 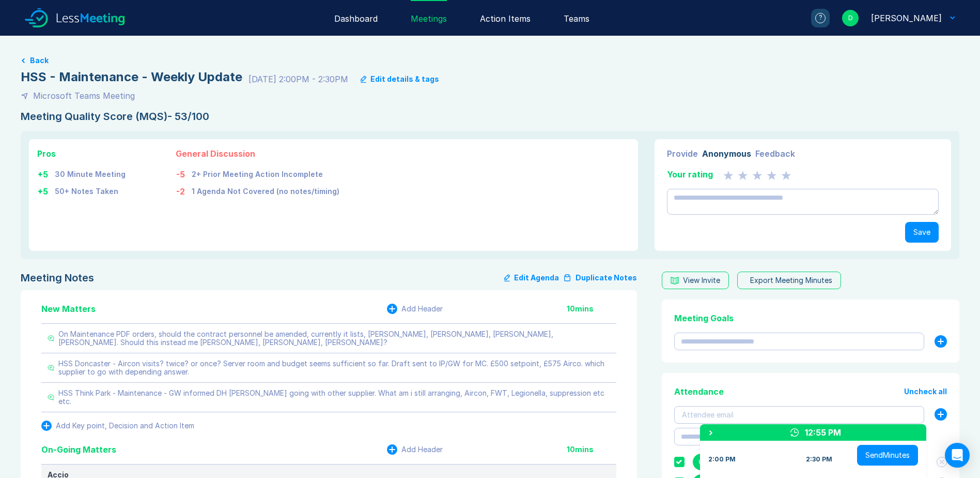 I want to click on td: 50+ Notes Taken, so click(x=90, y=189).